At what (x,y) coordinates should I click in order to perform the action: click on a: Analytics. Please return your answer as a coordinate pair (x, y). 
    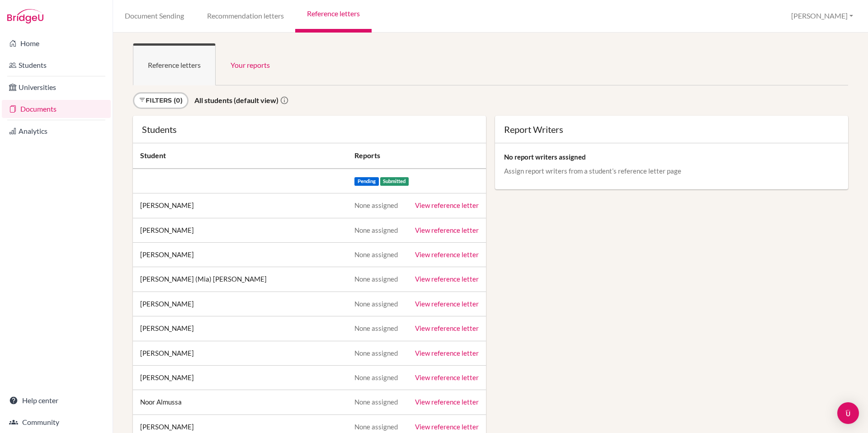
    Looking at the image, I should click on (56, 131).